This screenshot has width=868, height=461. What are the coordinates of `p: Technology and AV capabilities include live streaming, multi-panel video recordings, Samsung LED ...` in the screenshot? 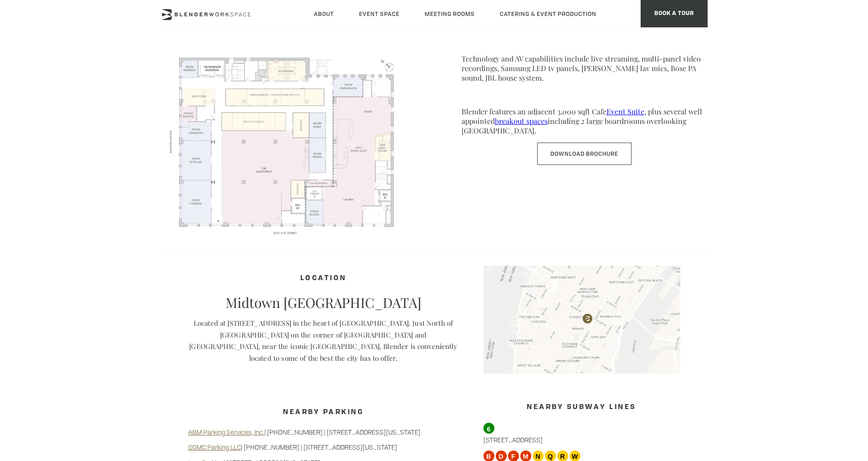 It's located at (584, 68).